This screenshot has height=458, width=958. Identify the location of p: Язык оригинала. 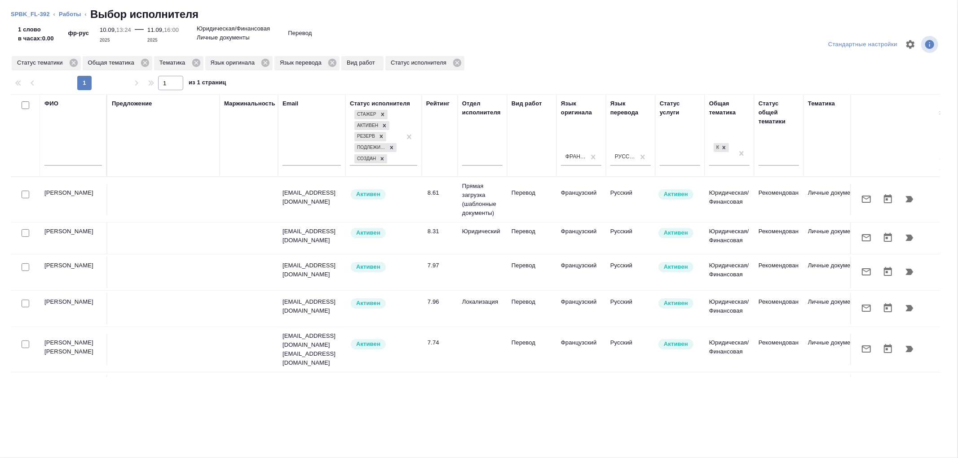
(234, 63).